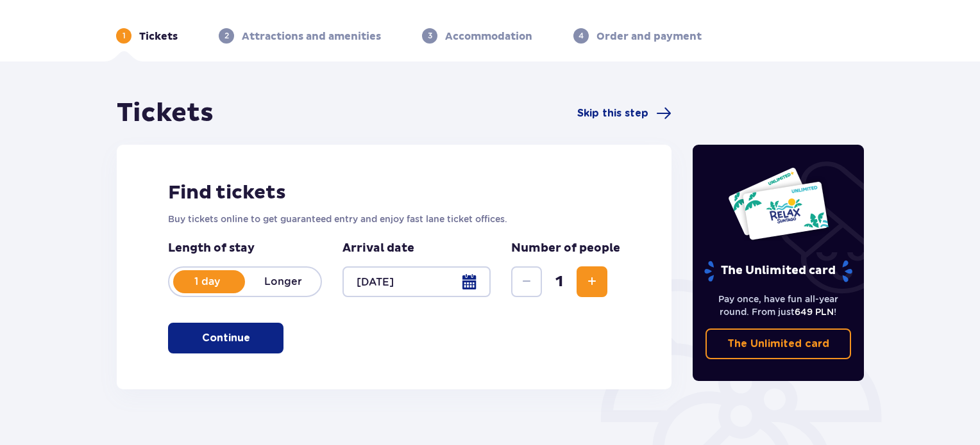 Image resolution: width=980 pixels, height=445 pixels. What do you see at coordinates (378, 249) in the screenshot?
I see `p: Arrival date` at bounding box center [378, 249].